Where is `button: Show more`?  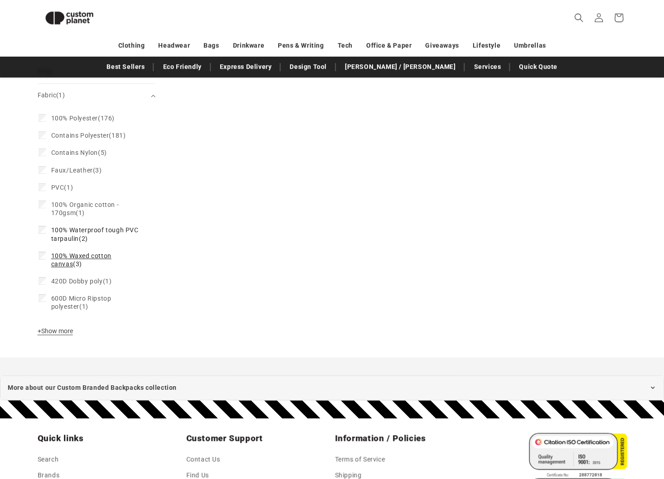 button: Show more is located at coordinates (57, 333).